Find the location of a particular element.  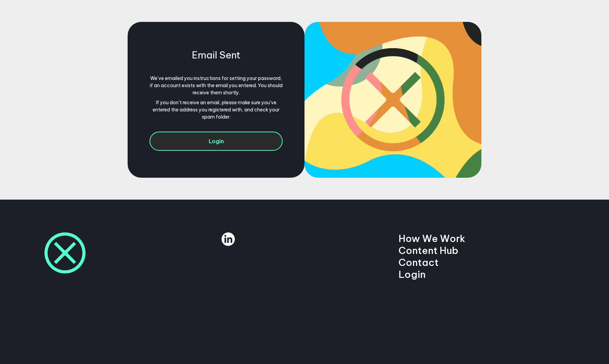

a: Content Hub is located at coordinates (428, 250).